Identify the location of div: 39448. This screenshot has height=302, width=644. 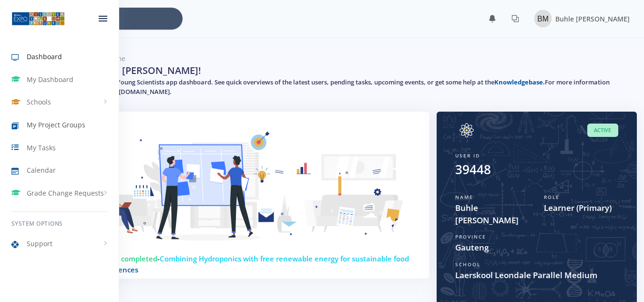
(473, 170).